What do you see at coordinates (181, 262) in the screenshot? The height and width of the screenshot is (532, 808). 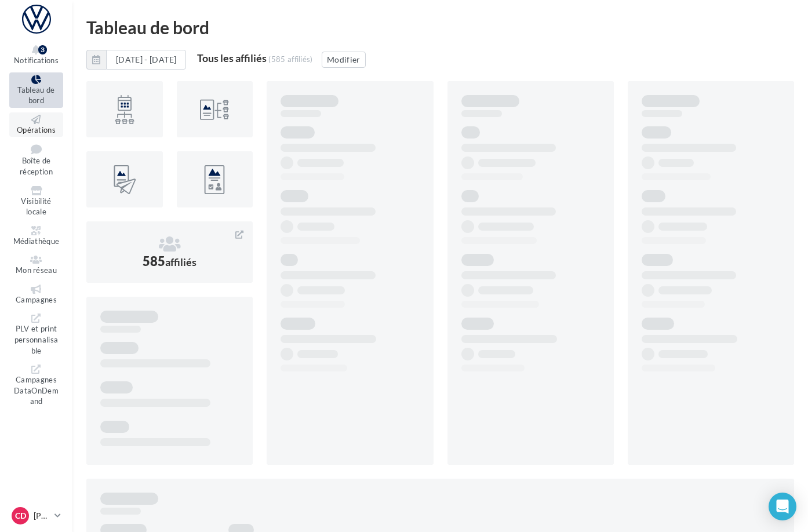 I see `span: affiliés` at bounding box center [181, 262].